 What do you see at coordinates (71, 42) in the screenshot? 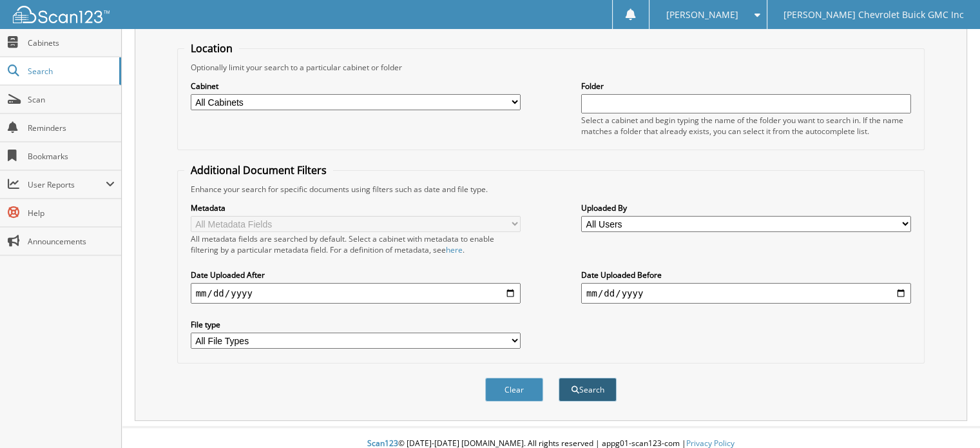
I see `span: Cabinets` at bounding box center [71, 42].